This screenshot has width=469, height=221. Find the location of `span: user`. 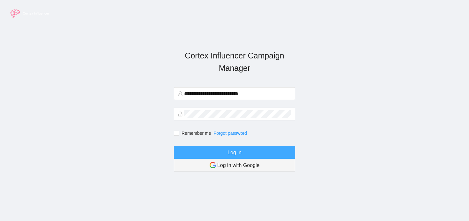

span: user is located at coordinates (180, 93).